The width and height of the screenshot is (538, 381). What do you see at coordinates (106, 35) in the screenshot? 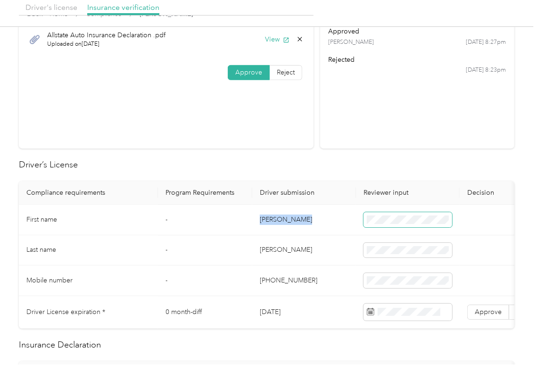
I see `span: Allstate Auto Insurance Declaration .pdf` at bounding box center [106, 35].